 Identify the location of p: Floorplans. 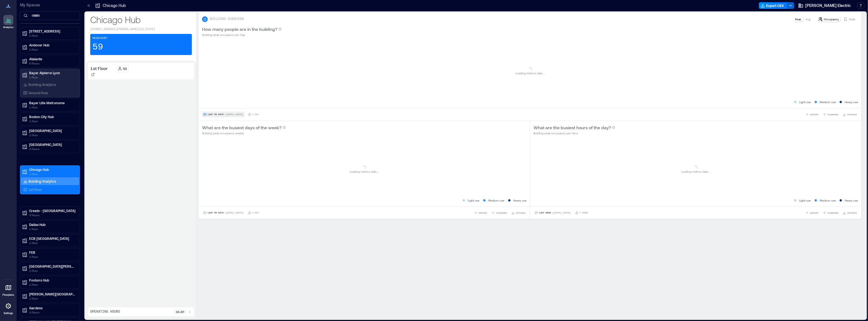
(8, 294).